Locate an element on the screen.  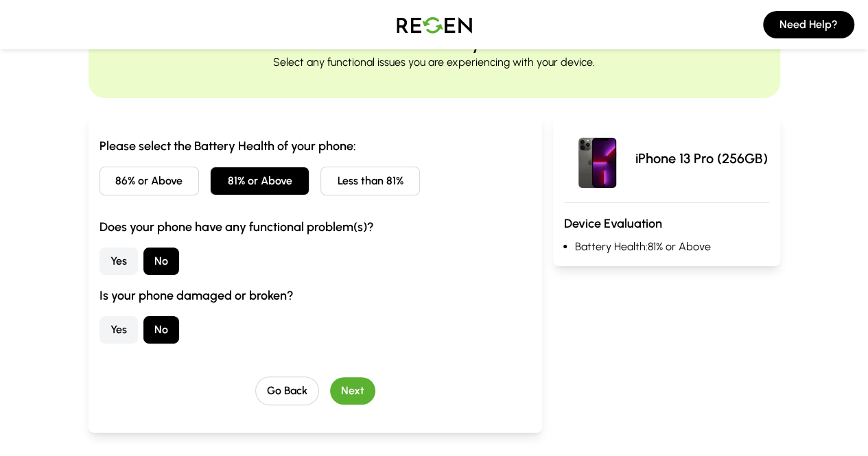
h3: Is your phone damaged or broken? is located at coordinates (315, 296).